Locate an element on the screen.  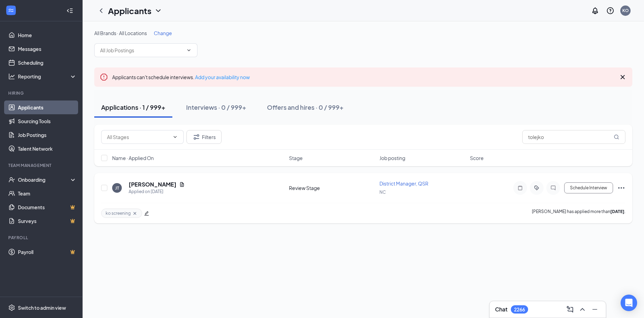
svg: Document is located at coordinates (182, 184).